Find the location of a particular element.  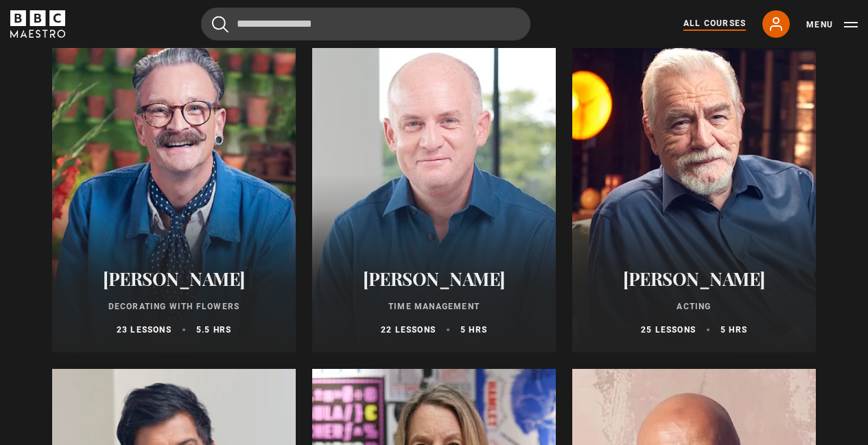

p: 23 lessons is located at coordinates (144, 330).